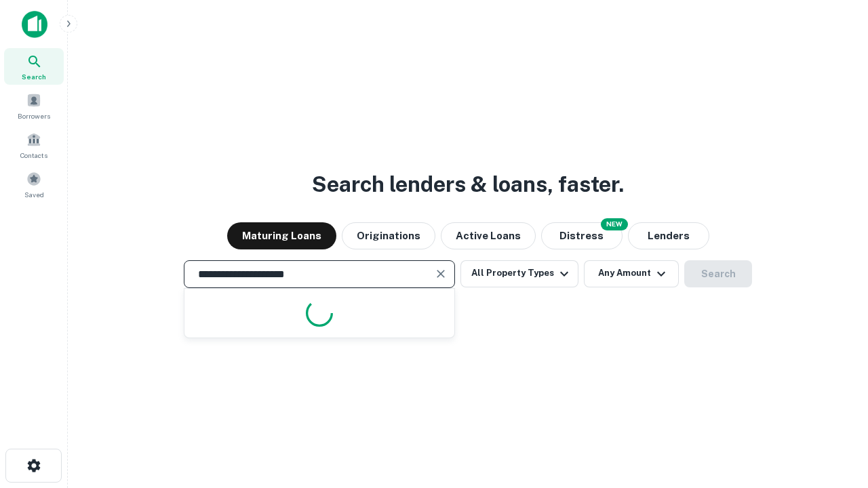 This screenshot has height=488, width=868. I want to click on div: Borrowers, so click(34, 106).